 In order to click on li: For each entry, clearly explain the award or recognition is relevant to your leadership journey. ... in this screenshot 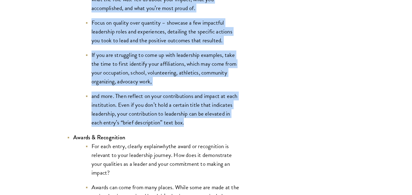, I will do `click(163, 160)`.